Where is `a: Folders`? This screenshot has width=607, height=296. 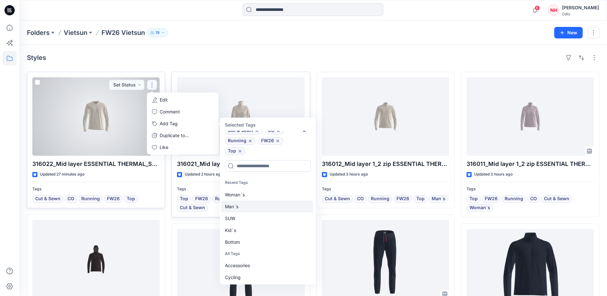 a: Folders is located at coordinates (38, 33).